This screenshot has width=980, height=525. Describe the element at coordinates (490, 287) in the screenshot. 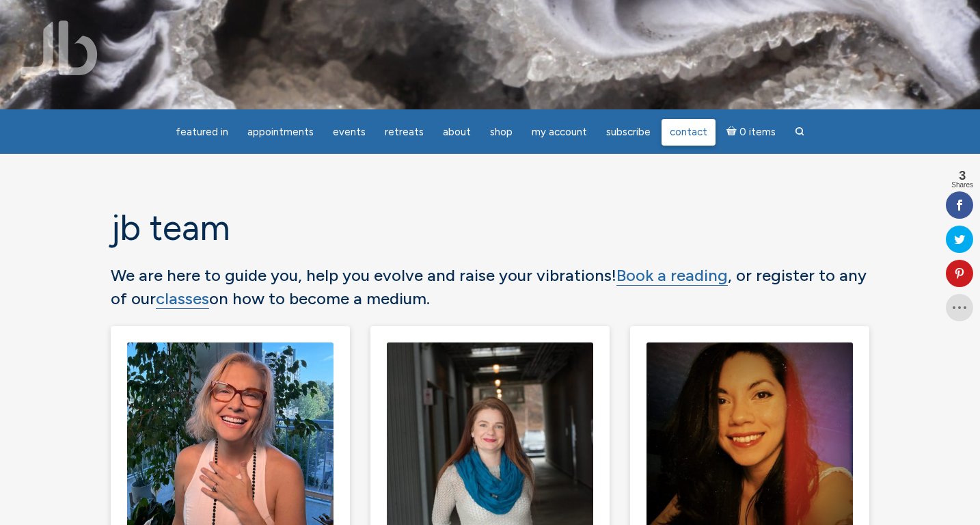

I see `h5: We are here to guide you, help you evolve and raise your vibrations! , or register to any of our ...` at that location.